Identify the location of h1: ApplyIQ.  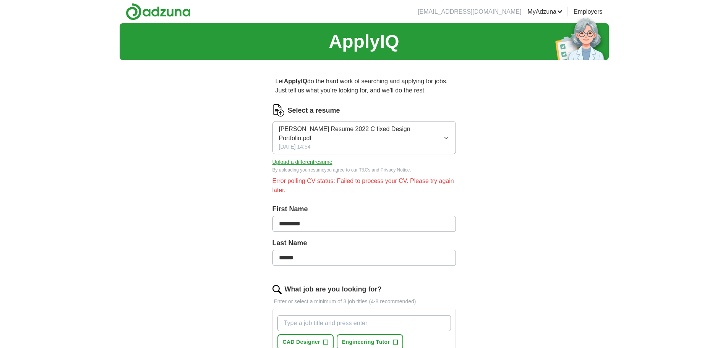
(364, 42).